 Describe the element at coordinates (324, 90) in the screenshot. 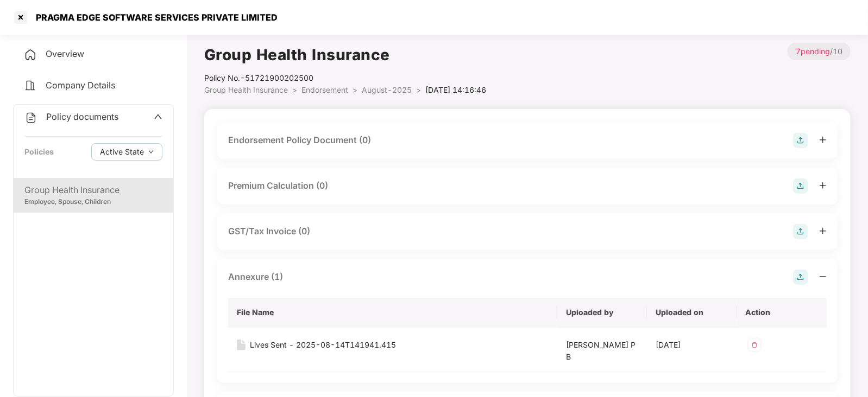

I see `span: Endorsement` at that location.